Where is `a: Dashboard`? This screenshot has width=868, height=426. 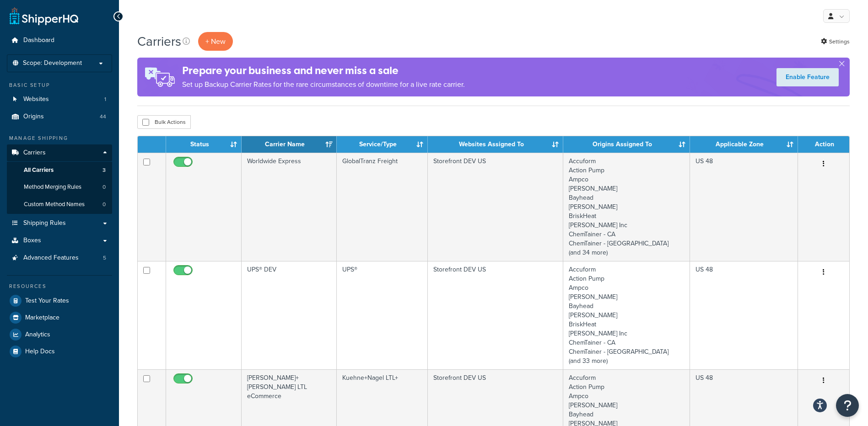
a: Dashboard is located at coordinates (60, 40).